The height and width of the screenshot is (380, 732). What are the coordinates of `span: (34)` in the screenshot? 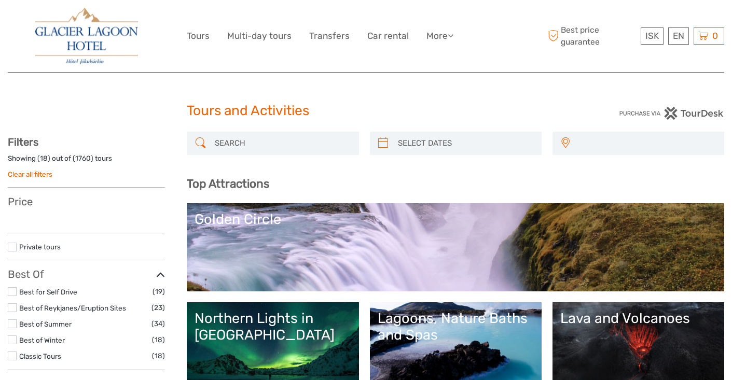 It's located at (158, 324).